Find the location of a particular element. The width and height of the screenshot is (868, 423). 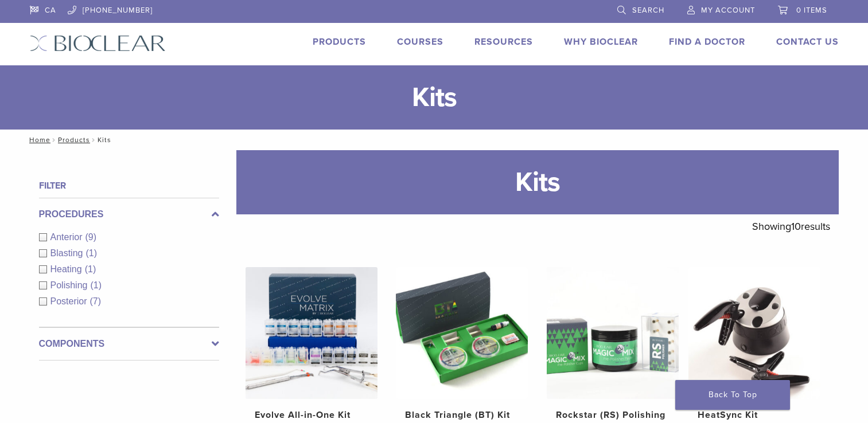

span: Blasting is located at coordinates (68, 253).